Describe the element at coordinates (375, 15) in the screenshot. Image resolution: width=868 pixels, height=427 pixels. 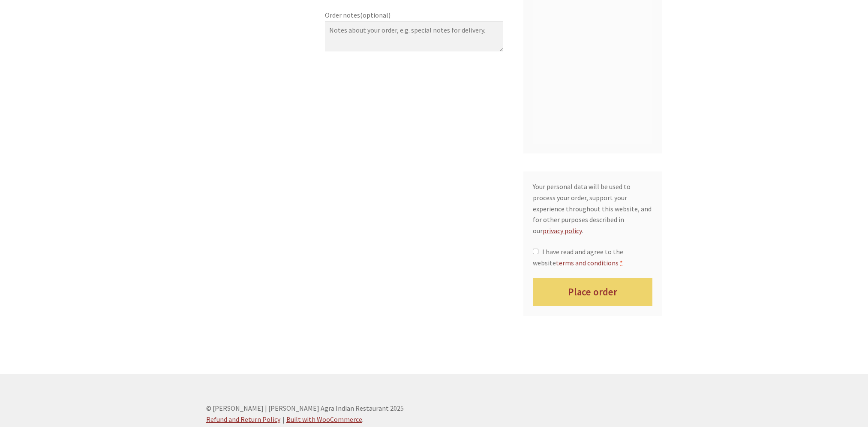
I see `span: (optional)` at that location.